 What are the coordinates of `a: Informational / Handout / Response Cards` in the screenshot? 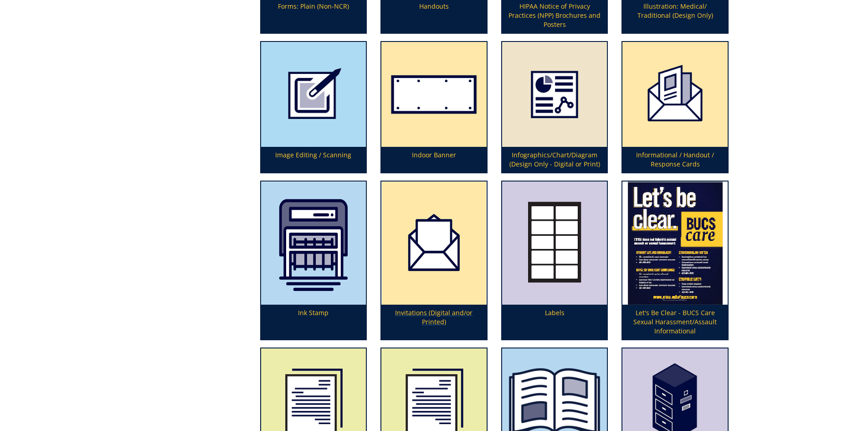 It's located at (675, 107).